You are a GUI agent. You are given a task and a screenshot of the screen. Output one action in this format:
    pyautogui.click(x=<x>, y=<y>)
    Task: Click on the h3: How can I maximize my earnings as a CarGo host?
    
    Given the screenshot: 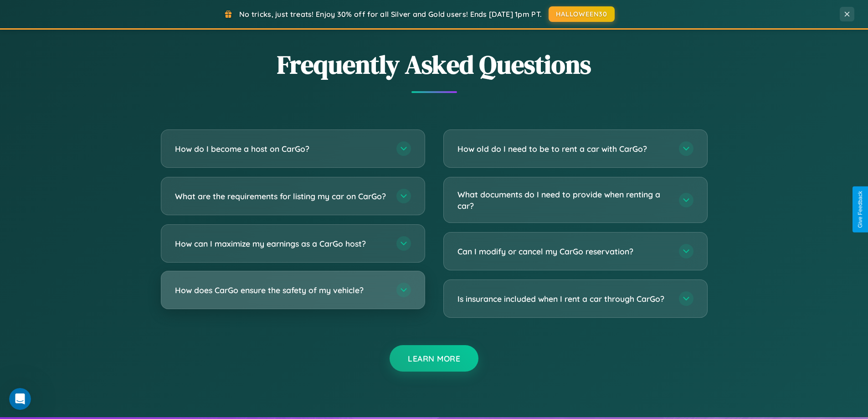 What is the action you would take?
    pyautogui.click(x=281, y=243)
    